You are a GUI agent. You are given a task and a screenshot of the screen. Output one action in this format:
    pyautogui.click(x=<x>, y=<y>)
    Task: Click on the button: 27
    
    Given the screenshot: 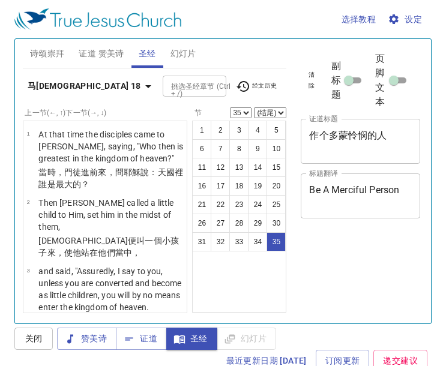 What is the action you would take?
    pyautogui.click(x=220, y=223)
    